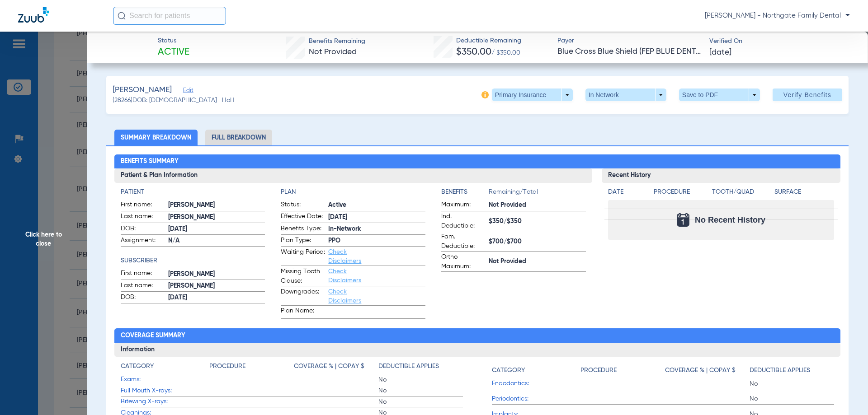  What do you see at coordinates (463, 221) in the screenshot?
I see `span: Ind. Deductible:` at bounding box center [463, 221].